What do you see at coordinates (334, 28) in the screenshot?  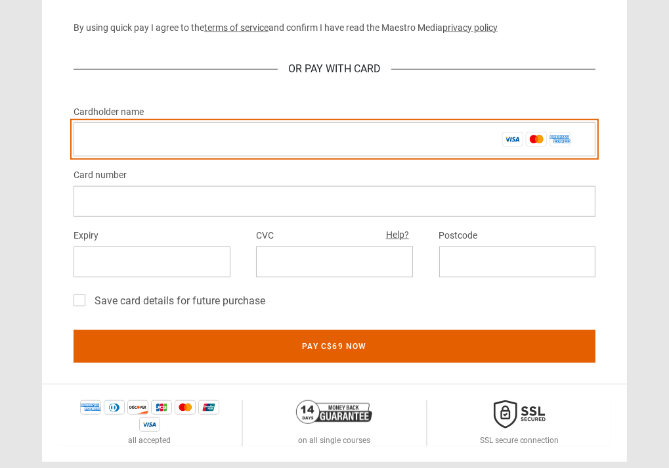 I see `p: By using quick pay I agree to the and confirm I have read the Maestro Media` at bounding box center [334, 28].